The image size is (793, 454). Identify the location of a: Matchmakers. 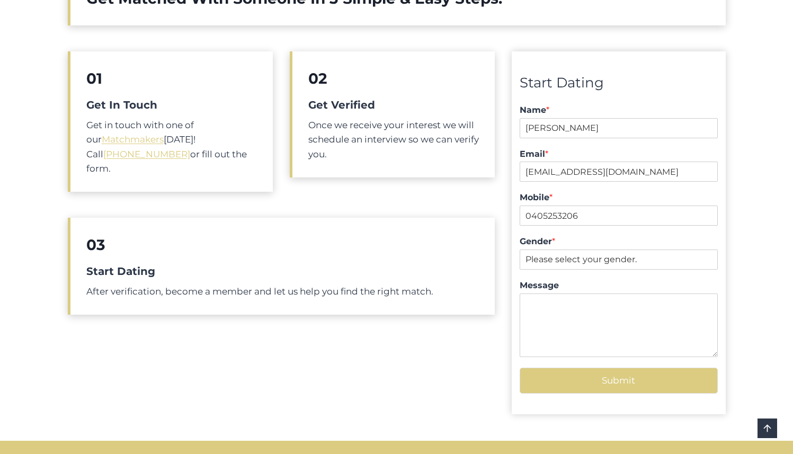
(132, 139).